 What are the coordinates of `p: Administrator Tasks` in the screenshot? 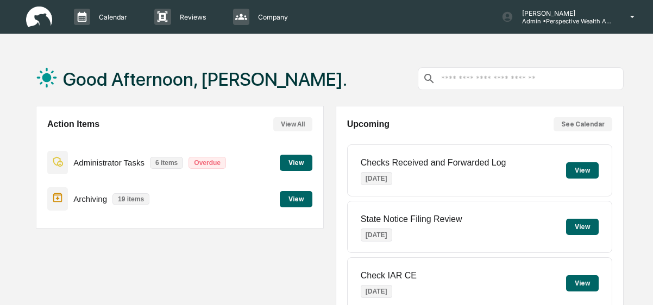 It's located at (109, 162).